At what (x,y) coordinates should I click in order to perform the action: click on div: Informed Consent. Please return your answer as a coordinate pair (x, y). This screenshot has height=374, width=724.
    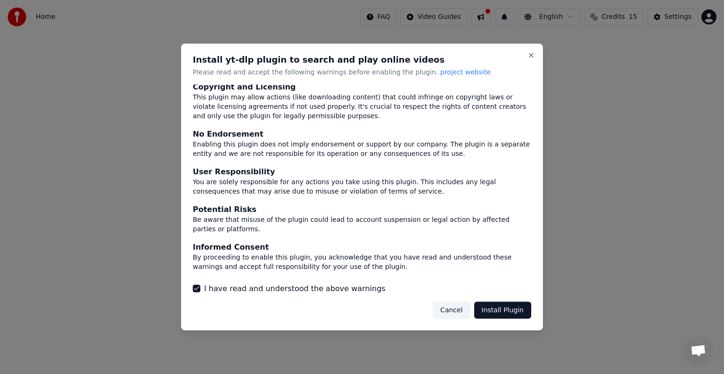
    Looking at the image, I should click on (362, 247).